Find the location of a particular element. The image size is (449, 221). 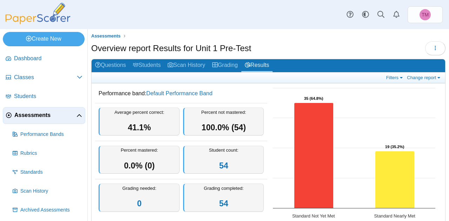

div: Grading needed: is located at coordinates (139, 198).